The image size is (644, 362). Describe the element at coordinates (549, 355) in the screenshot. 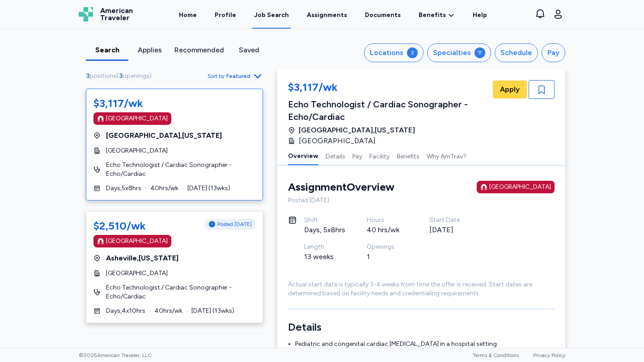

I see `a: Privacy Policy` at that location.